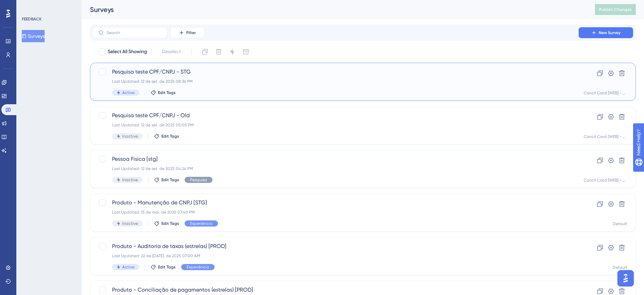 This screenshot has height=295, width=644. Describe the element at coordinates (610, 33) in the screenshot. I see `span: New Survey` at that location.